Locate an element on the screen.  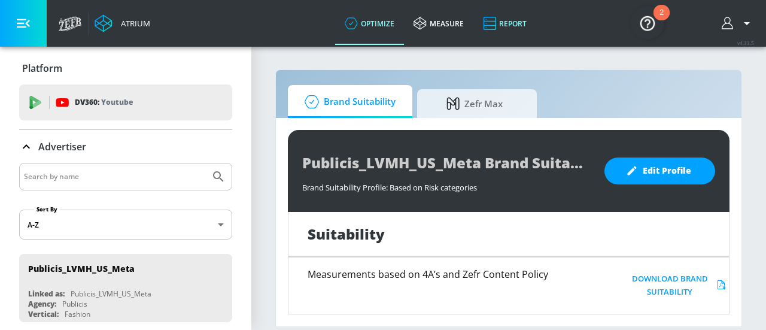
div: Publicis_LVMH_US_MetaLinked as:Publicis_LVMH_US_MetaAgency:PublicisVertical:Fashion is located at coordinates (126, 288).